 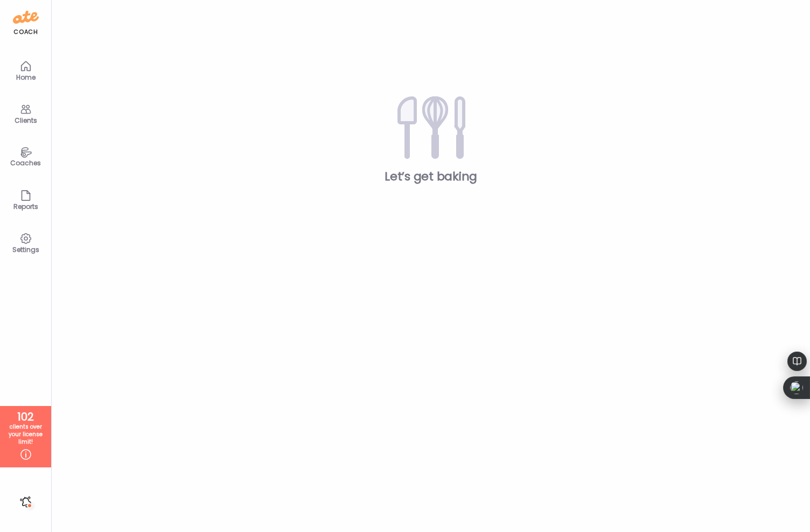 I want to click on div: Settings, so click(x=26, y=249).